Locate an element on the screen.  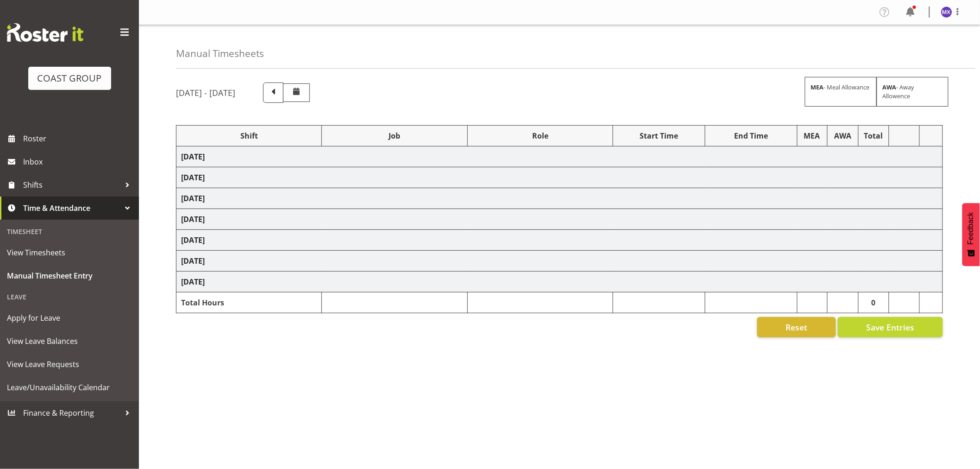
span: Finance & Reporting is located at coordinates (71, 413).